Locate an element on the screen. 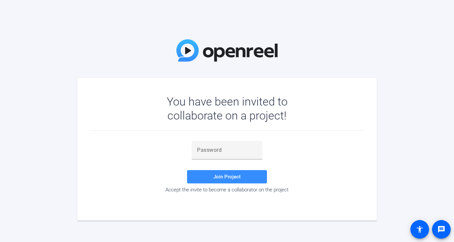  input: Password is located at coordinates (227, 150).